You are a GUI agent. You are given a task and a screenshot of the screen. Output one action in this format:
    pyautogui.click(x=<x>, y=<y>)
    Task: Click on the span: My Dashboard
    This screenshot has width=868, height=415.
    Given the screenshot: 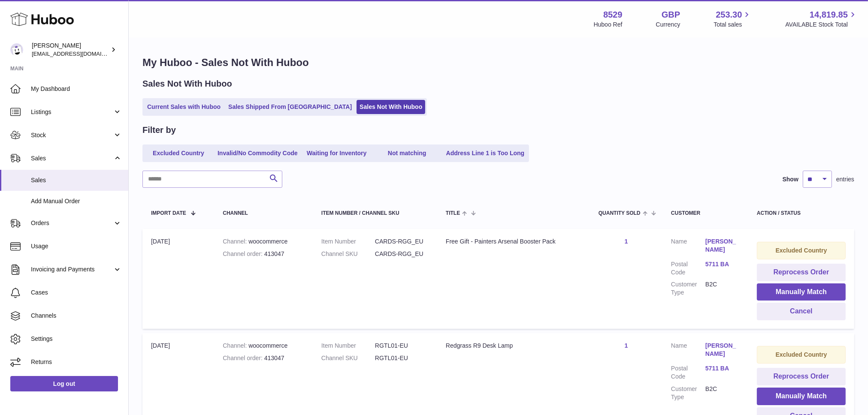 What is the action you would take?
    pyautogui.click(x=76, y=89)
    